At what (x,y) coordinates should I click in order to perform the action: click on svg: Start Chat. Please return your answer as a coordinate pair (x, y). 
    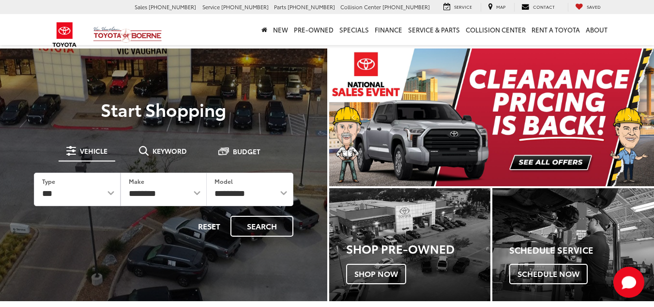
    Looking at the image, I should click on (629, 282).